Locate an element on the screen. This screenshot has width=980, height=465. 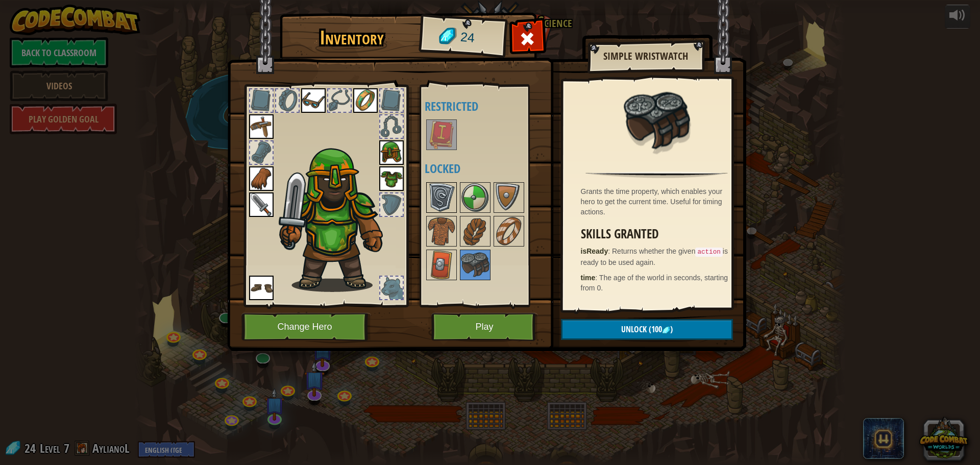
h4: Locked is located at coordinates (485, 169).